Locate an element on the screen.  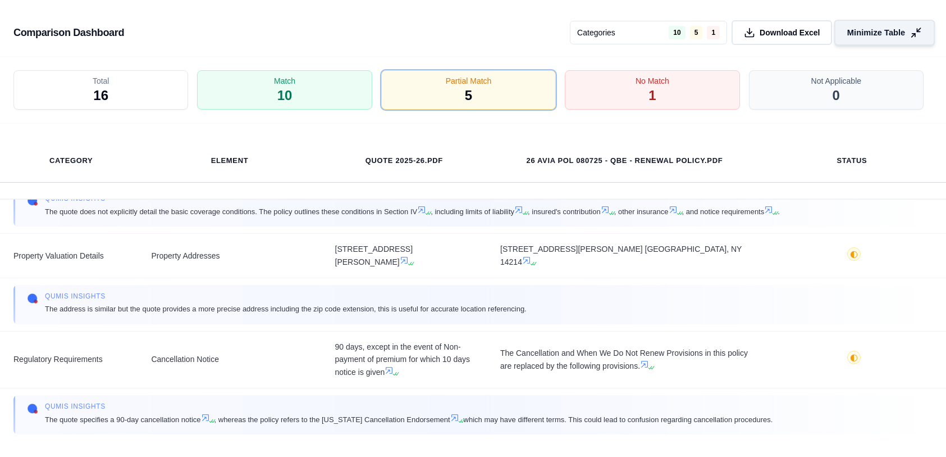
span: The Cancellation and When We Do Not Renew Provisions in this policy are replaced by the following... is located at coordinates (624, 359).